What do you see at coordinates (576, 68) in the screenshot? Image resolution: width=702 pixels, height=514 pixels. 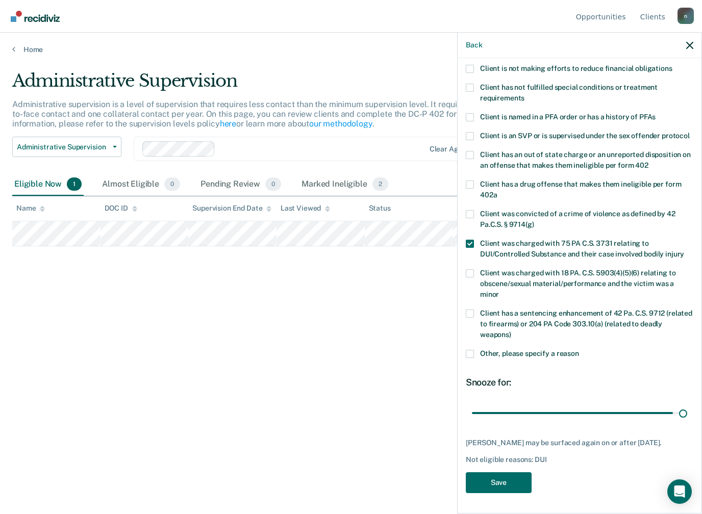 I see `span: Client is not making efforts to reduce financial obligations` at bounding box center [576, 68].